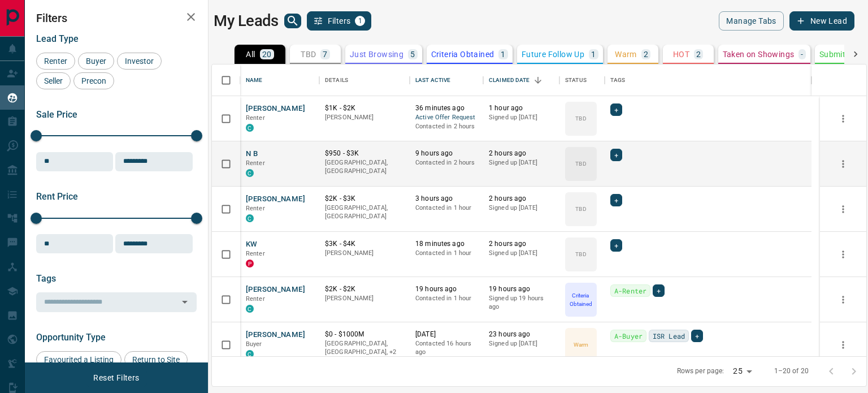 The height and width of the screenshot is (393, 868). I want to click on p: $950 - $3K, so click(364, 154).